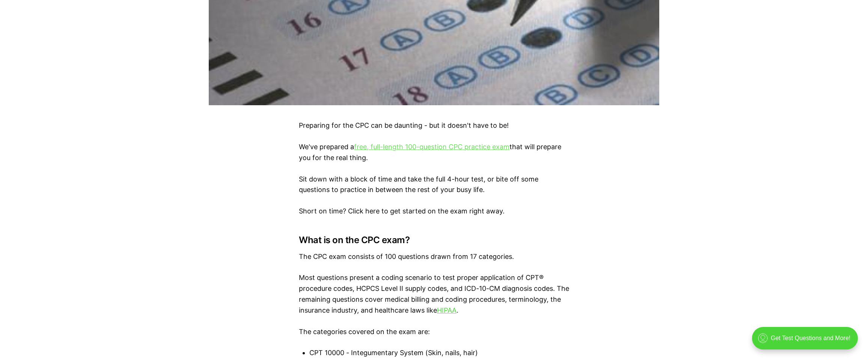  What do you see at coordinates (434, 152) in the screenshot?
I see `p: We've prepared a that will prepare you for the real thing.` at bounding box center [434, 152].